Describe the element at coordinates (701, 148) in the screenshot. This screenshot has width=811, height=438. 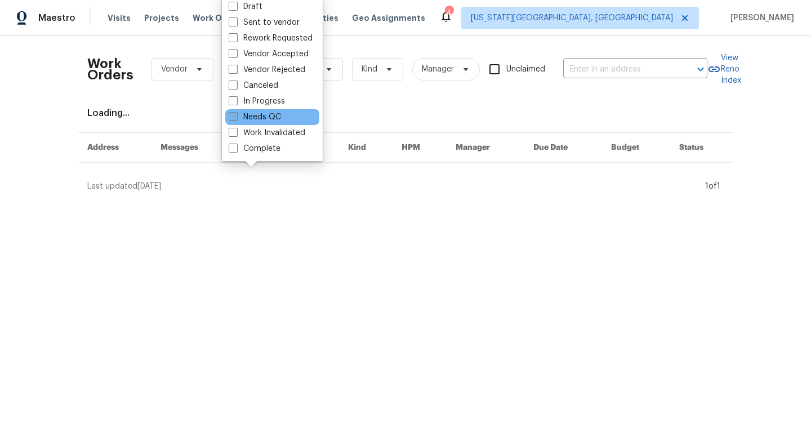
I see `th: Status` at that location.